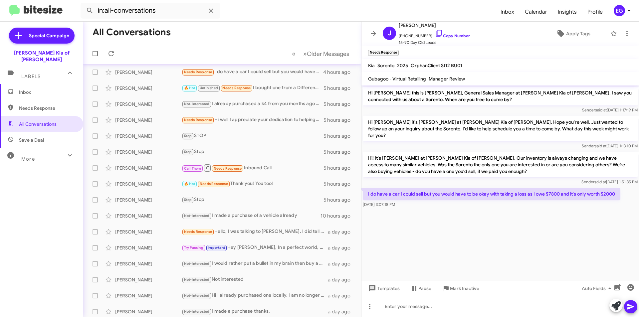 The height and width of the screenshot is (317, 639). Describe the element at coordinates (252, 88) in the screenshot. I see `div: I bought one from a Different dealer` at that location.